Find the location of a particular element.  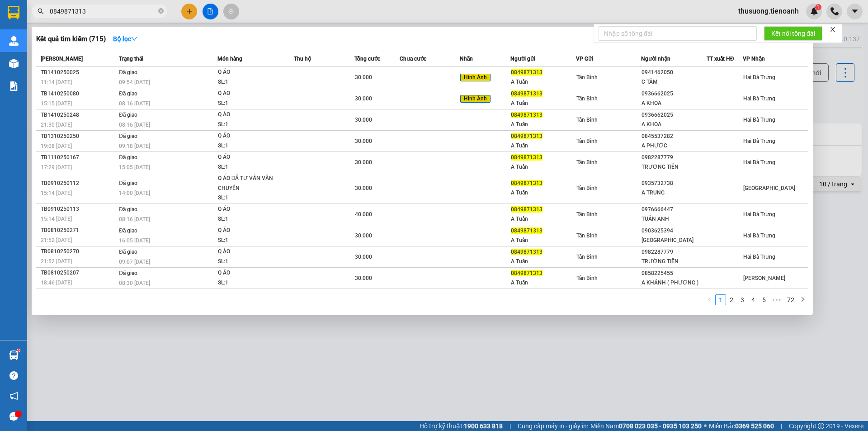

li: 3 is located at coordinates (742, 300).